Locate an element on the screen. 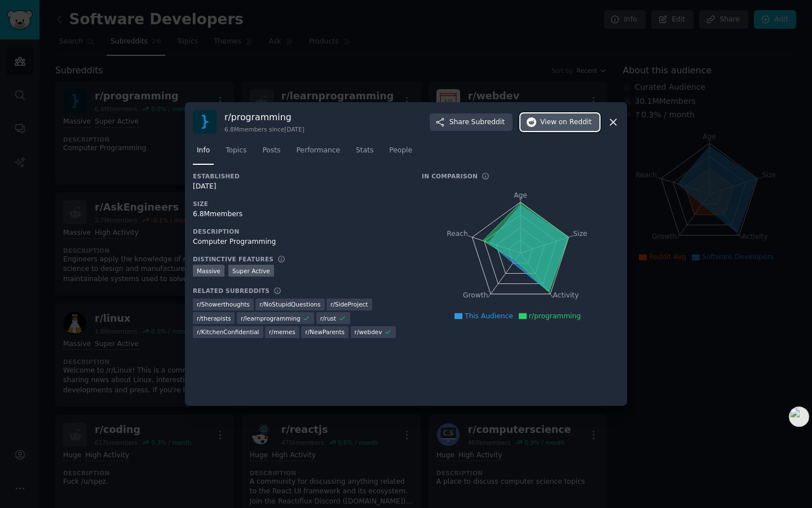  button: ShareSubreddit is located at coordinates (471, 122).